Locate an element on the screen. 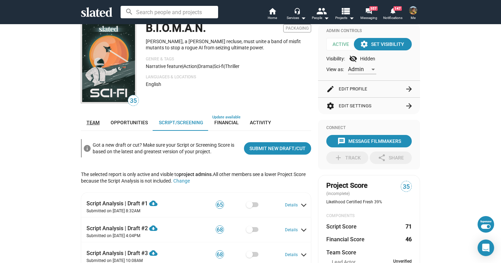 The width and height of the screenshot is (501, 263). span: Narrative feature is located at coordinates (164, 66).